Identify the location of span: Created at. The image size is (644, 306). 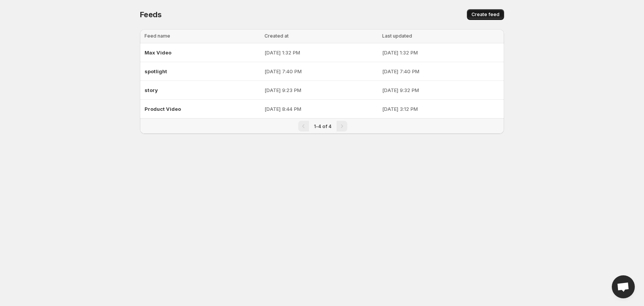
(276, 35).